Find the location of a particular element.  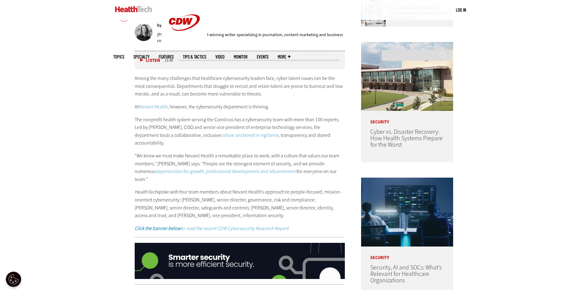

a: Log in is located at coordinates (460, 10).